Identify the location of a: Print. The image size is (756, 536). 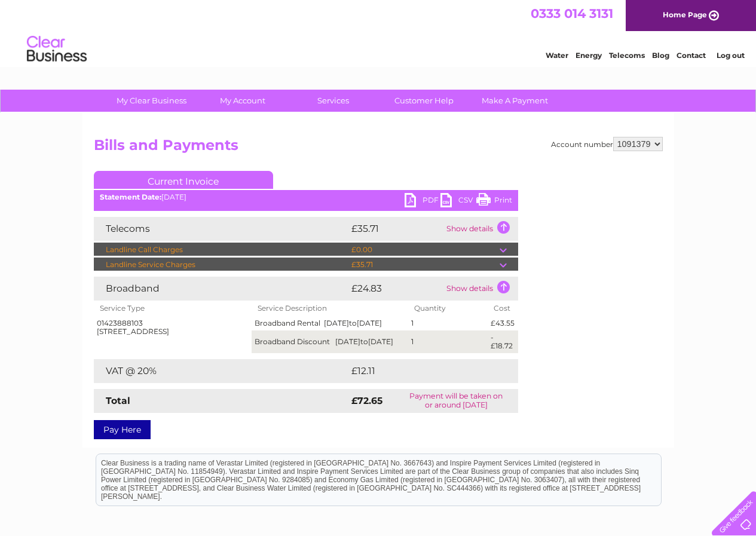
(494, 201).